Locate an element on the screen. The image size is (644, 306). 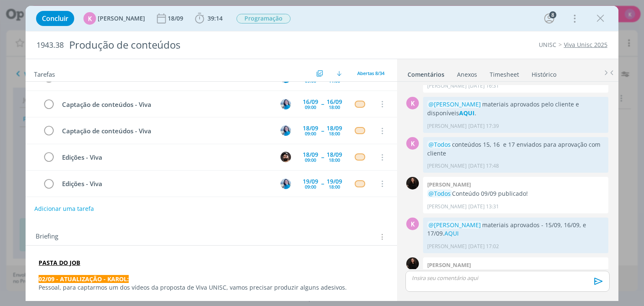
div: 8 is located at coordinates (552, 14).